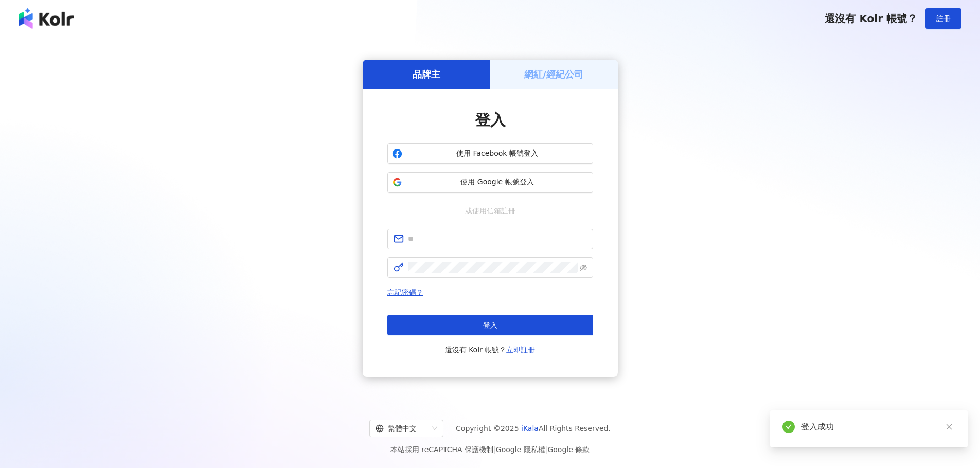 The image size is (980, 468). What do you see at coordinates (490, 211) in the screenshot?
I see `span: 或使用信箱註冊` at bounding box center [490, 211].